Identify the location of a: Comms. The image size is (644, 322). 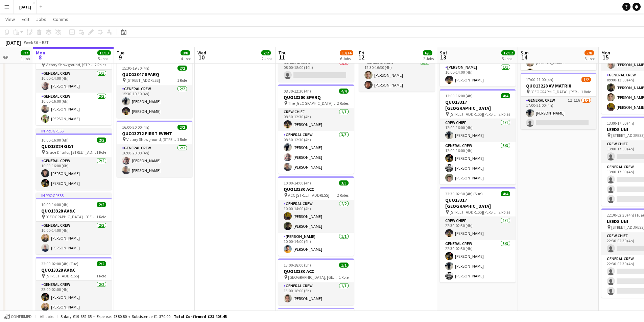
(60, 19).